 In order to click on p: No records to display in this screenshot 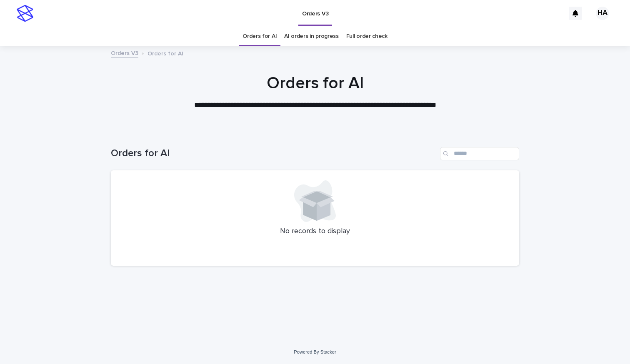, I will do `click(315, 232)`.